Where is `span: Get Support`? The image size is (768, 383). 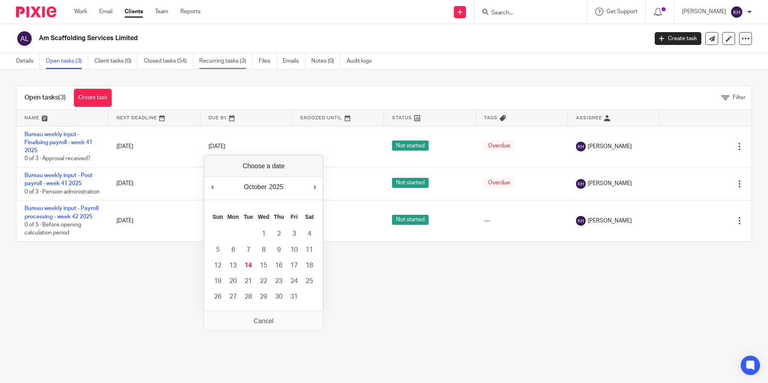
span: Get Support is located at coordinates (622, 12).